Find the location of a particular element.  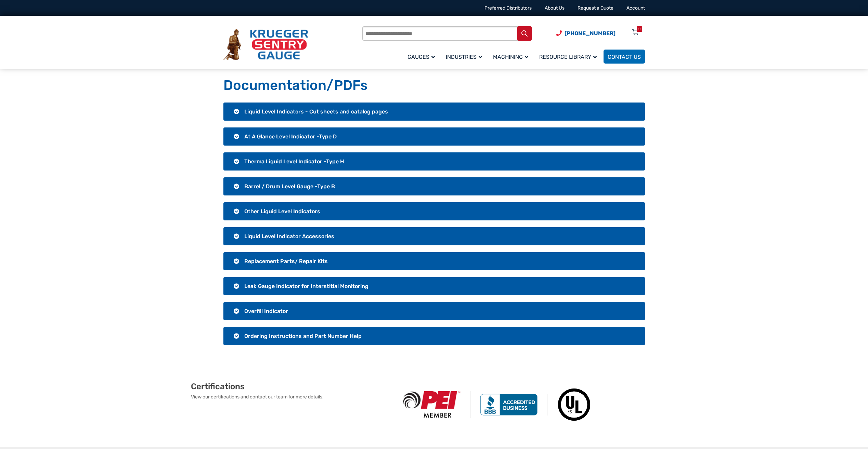

p: View our certifications and contact our team for more details. is located at coordinates (292, 397).